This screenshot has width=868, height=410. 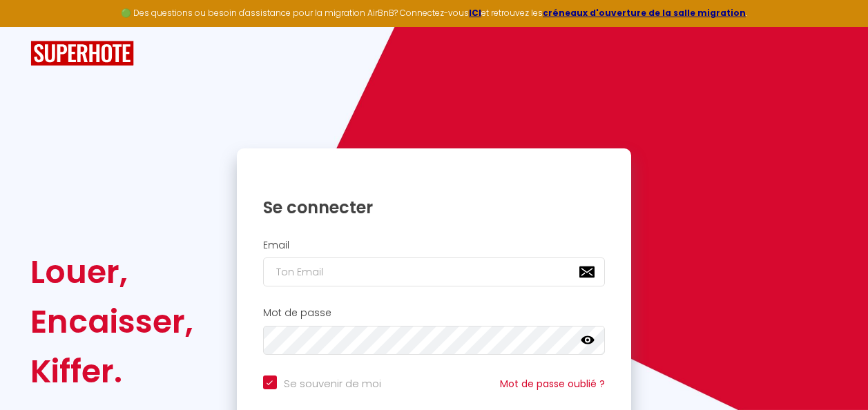 I want to click on a: créneaux d'ouverture de la salle migration, so click(x=644, y=12).